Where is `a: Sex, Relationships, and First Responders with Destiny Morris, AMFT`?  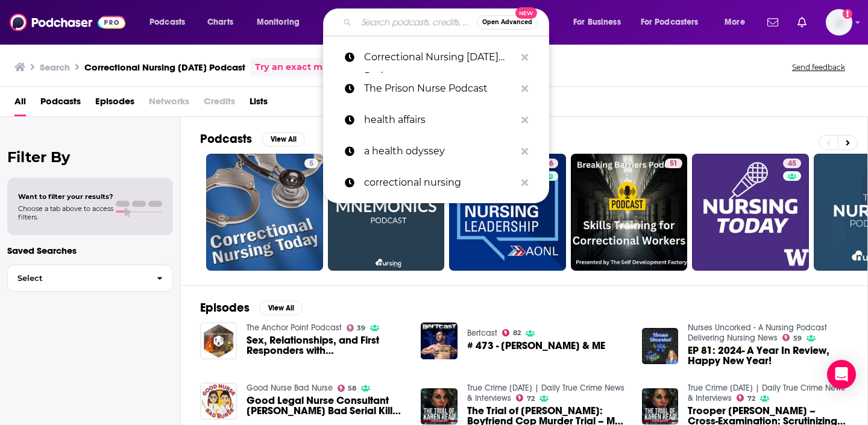 a: Sex, Relationships, and First Responders with Destiny Morris, AMFT is located at coordinates (327, 346).